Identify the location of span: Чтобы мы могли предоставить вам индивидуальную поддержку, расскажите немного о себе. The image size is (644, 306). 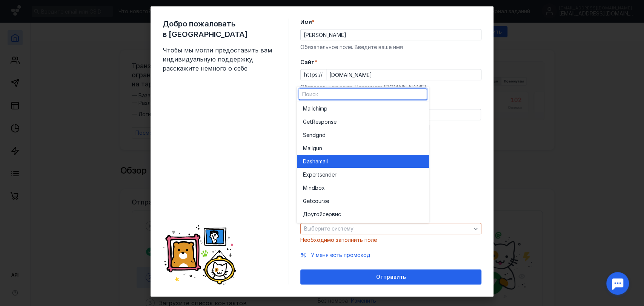
(219, 59).